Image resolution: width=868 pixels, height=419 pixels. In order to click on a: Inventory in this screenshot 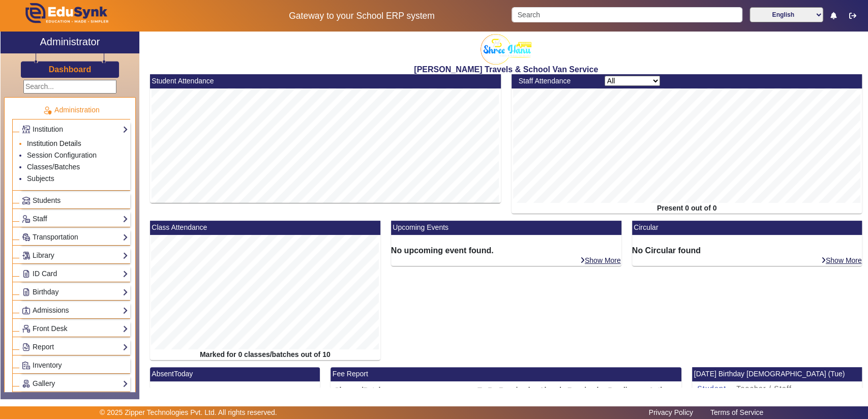, I will do `click(74, 365)`.